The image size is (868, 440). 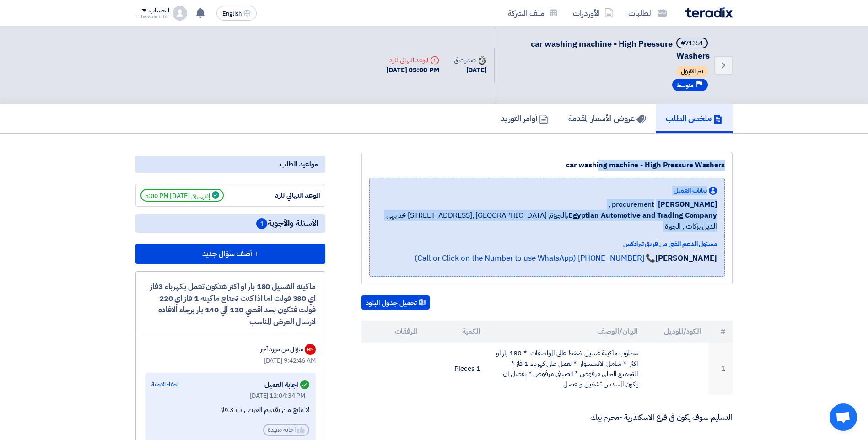 I want to click on button: + أضف سؤال جديد, so click(x=230, y=254).